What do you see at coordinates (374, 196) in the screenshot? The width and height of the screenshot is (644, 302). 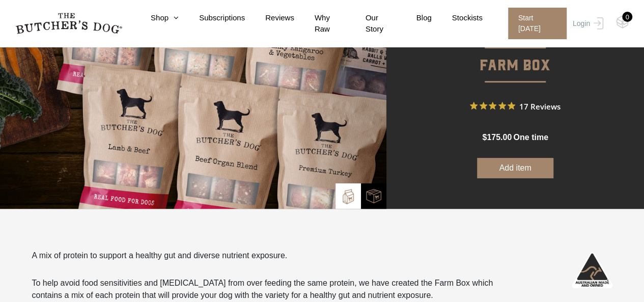 I see `img: TBD_Combo-Box.png` at bounding box center [374, 196].